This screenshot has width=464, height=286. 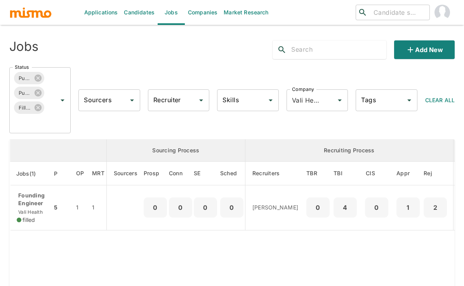 I want to click on span: Filled, so click(x=25, y=108).